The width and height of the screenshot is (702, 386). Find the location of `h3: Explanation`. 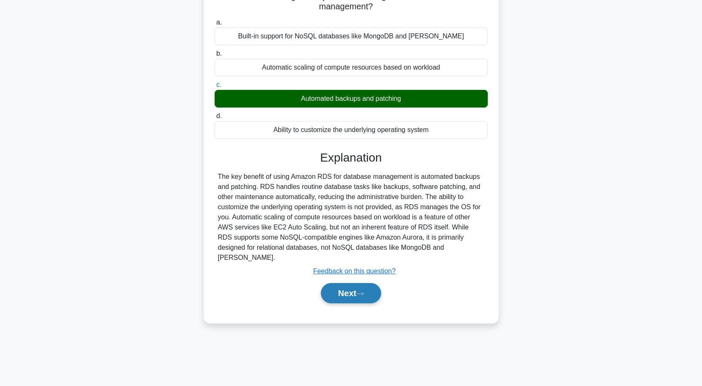

h3: Explanation is located at coordinates (351, 158).